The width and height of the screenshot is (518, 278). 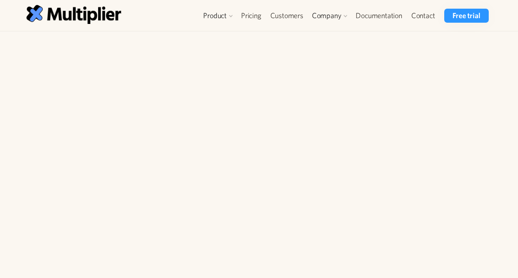 What do you see at coordinates (287, 16) in the screenshot?
I see `a: Customers` at bounding box center [287, 16].